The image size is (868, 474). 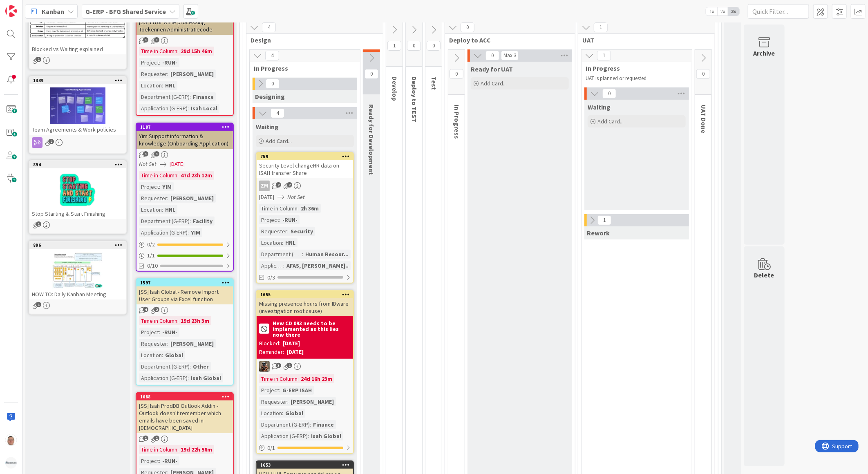 I want to click on span: UAT, so click(x=644, y=40).